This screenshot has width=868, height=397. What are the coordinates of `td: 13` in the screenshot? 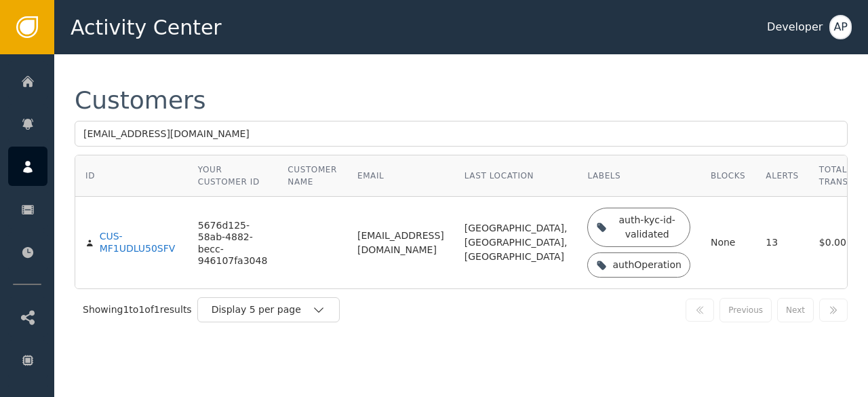 It's located at (782, 242).